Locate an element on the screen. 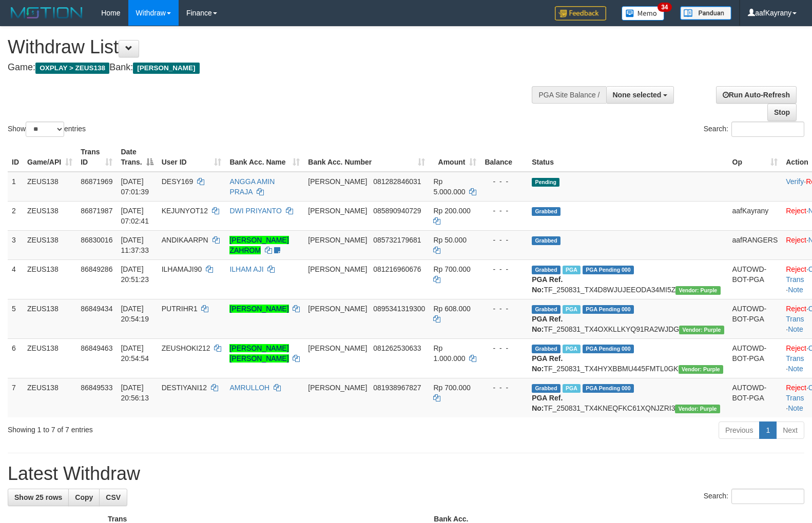 The image size is (812, 523). span: ILHAMAJI90 is located at coordinates (182, 269).